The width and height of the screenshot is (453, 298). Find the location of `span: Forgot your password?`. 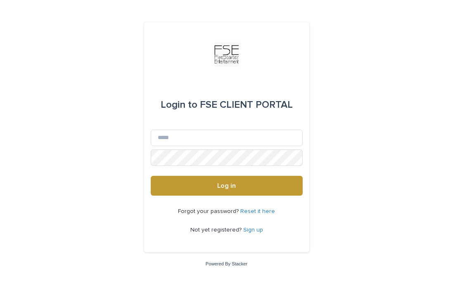

span: Forgot your password? is located at coordinates (209, 212).